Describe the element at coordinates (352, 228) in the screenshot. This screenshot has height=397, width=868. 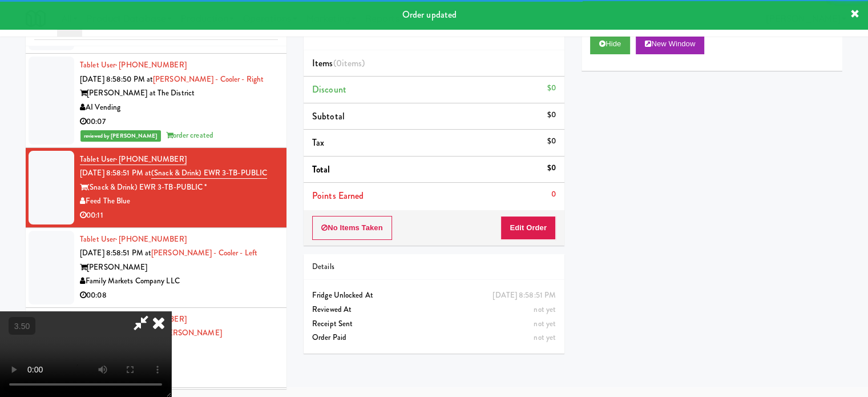
I see `button: No Items Taken` at that location.